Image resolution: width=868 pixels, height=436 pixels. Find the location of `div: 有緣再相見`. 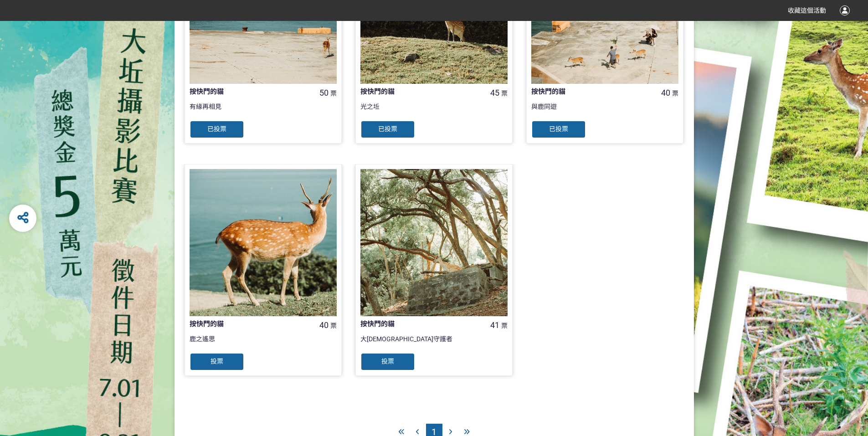

div: 有緣再相見 is located at coordinates (263, 111).